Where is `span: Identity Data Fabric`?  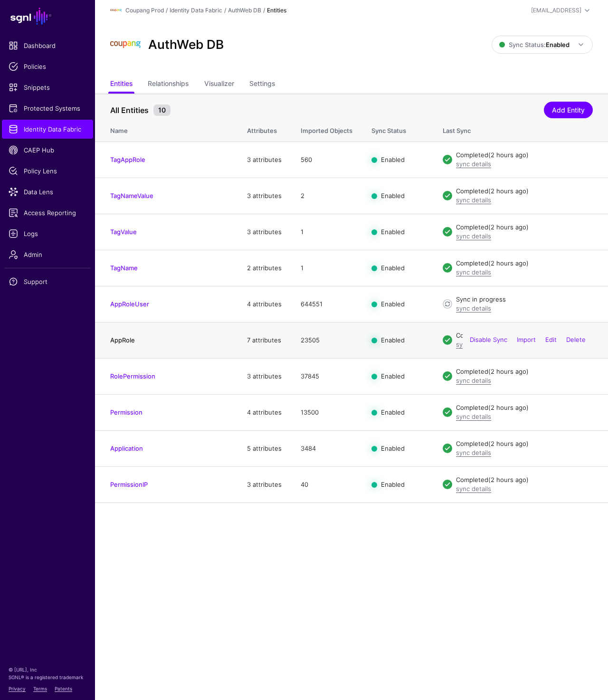 span: Identity Data Fabric is located at coordinates (48, 129).